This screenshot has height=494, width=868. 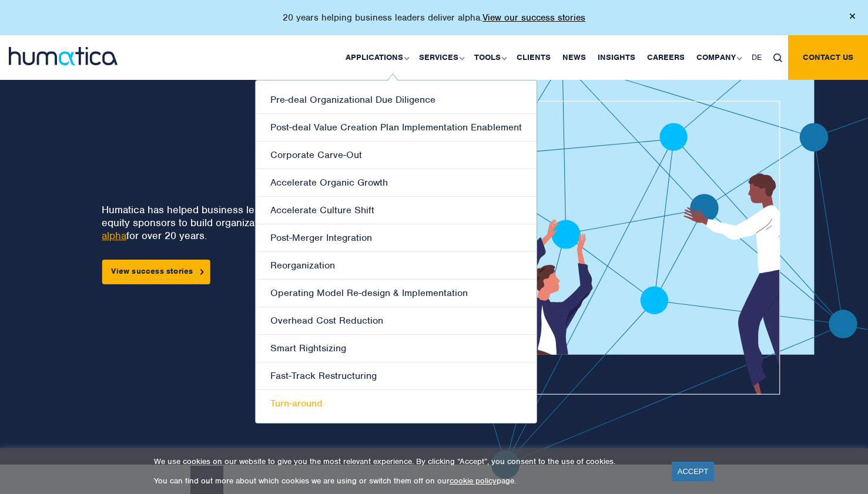 What do you see at coordinates (489, 57) in the screenshot?
I see `a: Tools` at bounding box center [489, 57].